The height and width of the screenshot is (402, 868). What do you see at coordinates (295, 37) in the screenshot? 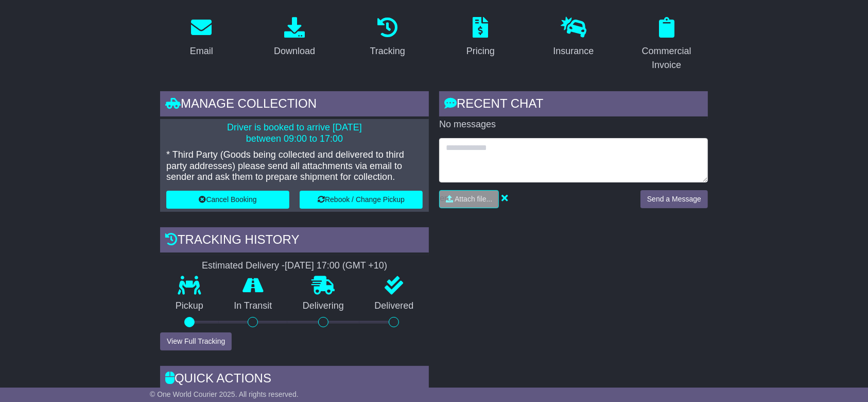
I see `a: Download` at bounding box center [295, 37].